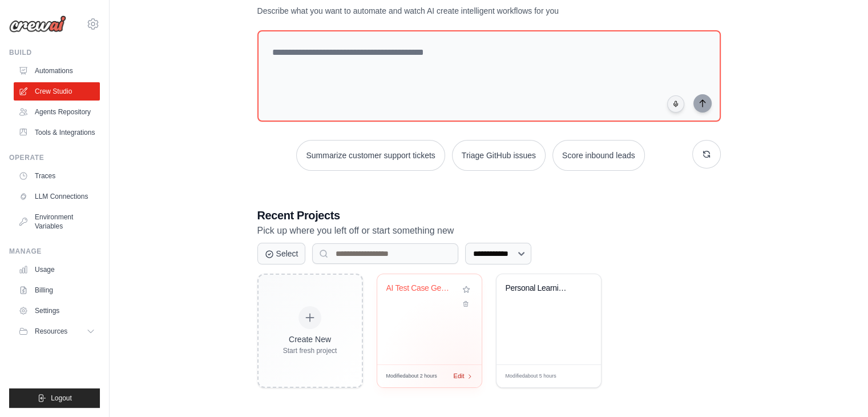  I want to click on div: Start fresh project, so click(310, 351).